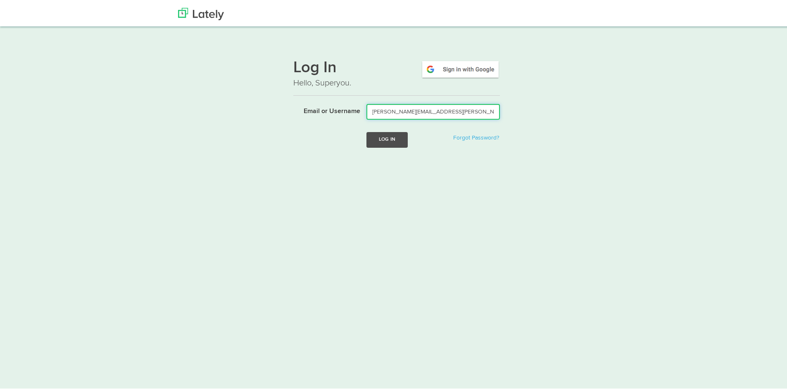 The image size is (787, 390). Describe the element at coordinates (476, 136) in the screenshot. I see `a: Forgot Password?` at that location.